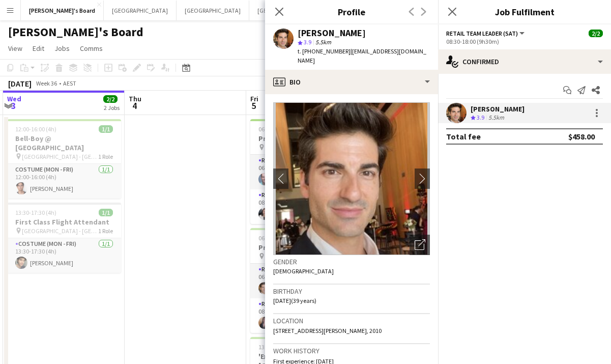 This screenshot has width=611, height=364. What do you see at coordinates (15, 48) in the screenshot?
I see `a: View` at bounding box center [15, 48].